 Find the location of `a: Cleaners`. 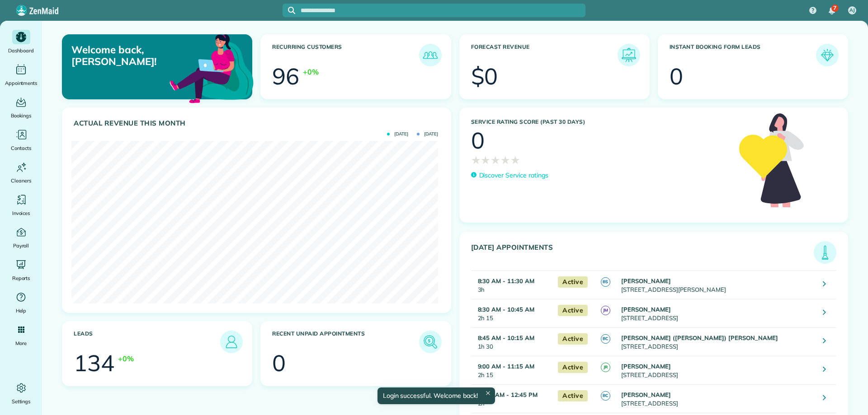

a: Cleaners is located at coordinates (21, 172).